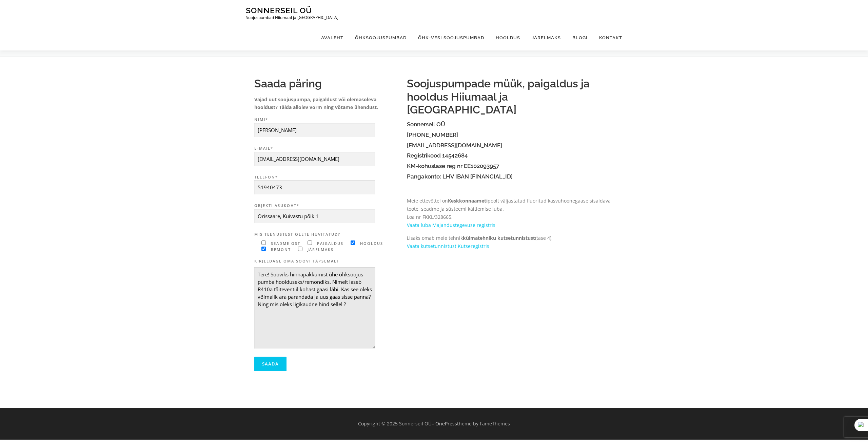 The image size is (868, 442). Describe the element at coordinates (508, 38) in the screenshot. I see `a: Hooldus` at that location.